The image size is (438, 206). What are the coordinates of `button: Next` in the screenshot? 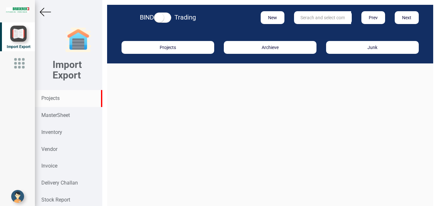 It's located at (406, 18).